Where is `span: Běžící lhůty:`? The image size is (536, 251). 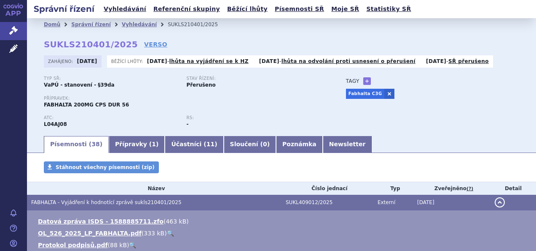 span: Běžící lhůty: is located at coordinates (128, 61).